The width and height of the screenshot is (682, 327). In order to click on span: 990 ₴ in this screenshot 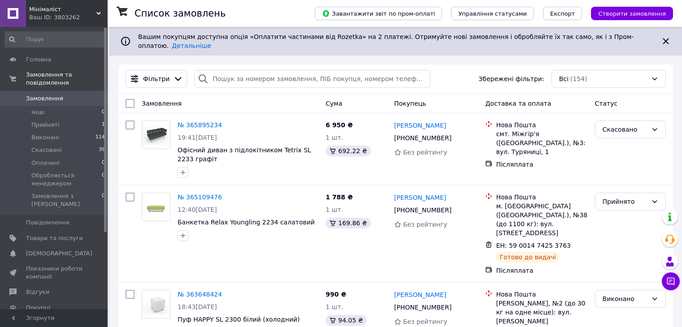, I will do `click(336, 295)`.